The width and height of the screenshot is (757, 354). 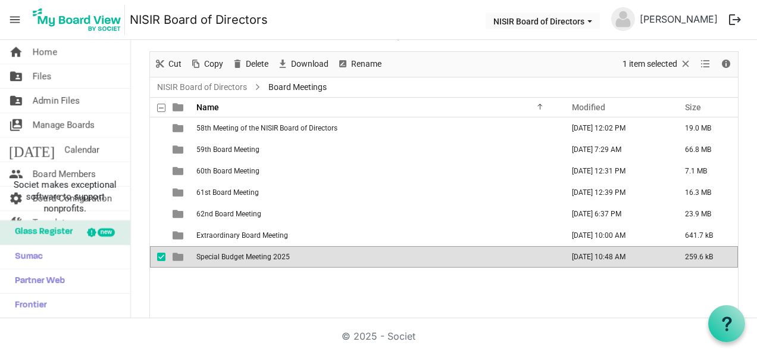 What do you see at coordinates (735, 20) in the screenshot?
I see `button: logout` at bounding box center [735, 20].